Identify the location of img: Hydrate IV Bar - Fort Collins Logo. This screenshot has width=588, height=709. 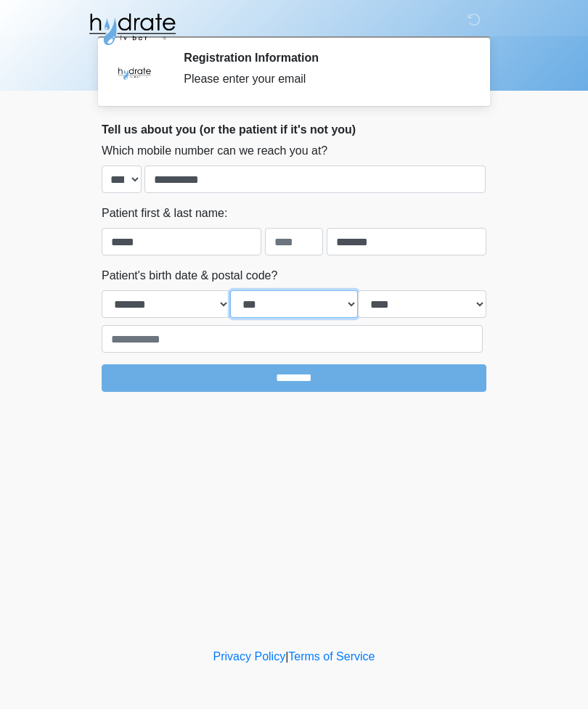
(132, 29).